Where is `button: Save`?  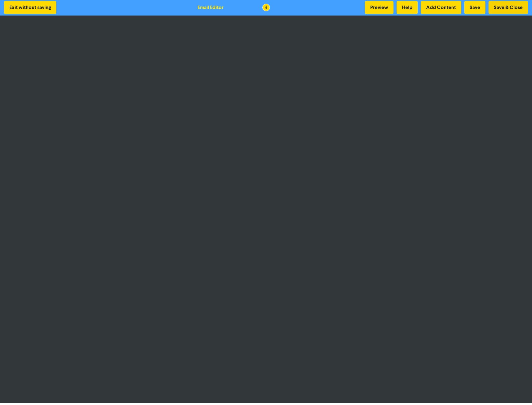
button: Save is located at coordinates (475, 7).